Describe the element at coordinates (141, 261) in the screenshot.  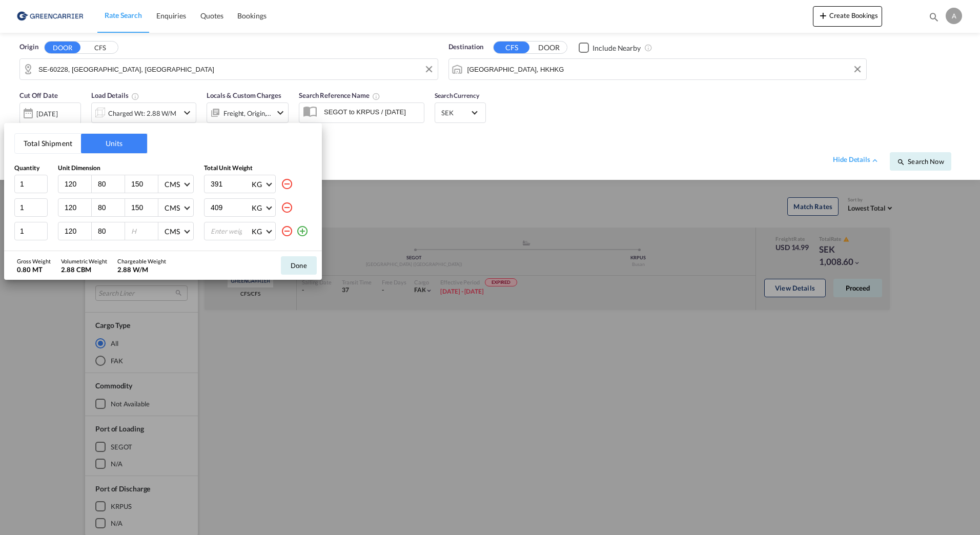
I see `div: Chargeable Weight` at that location.